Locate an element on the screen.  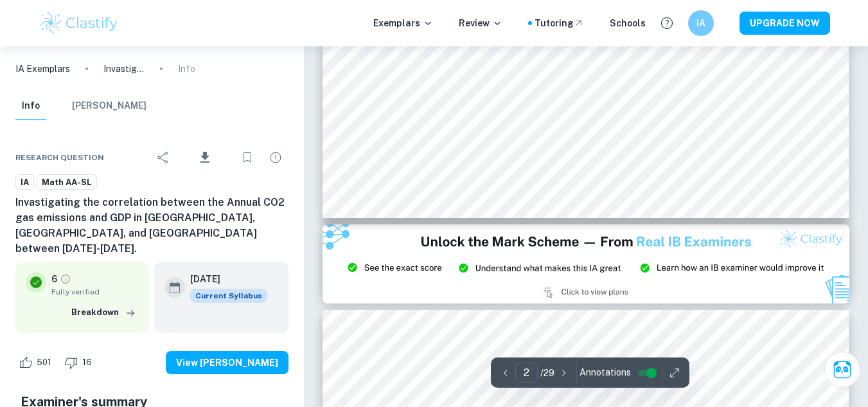
button: IA is located at coordinates (701, 23).